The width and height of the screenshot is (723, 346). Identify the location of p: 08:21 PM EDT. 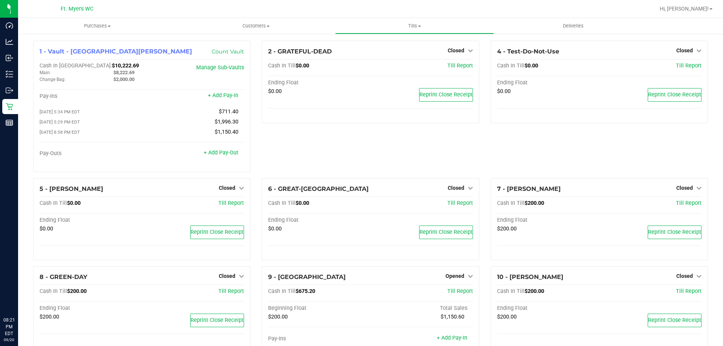
(9, 327).